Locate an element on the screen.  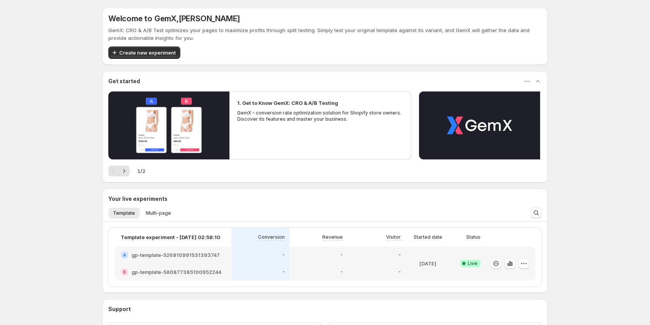
h2: A is located at coordinates (125, 255).